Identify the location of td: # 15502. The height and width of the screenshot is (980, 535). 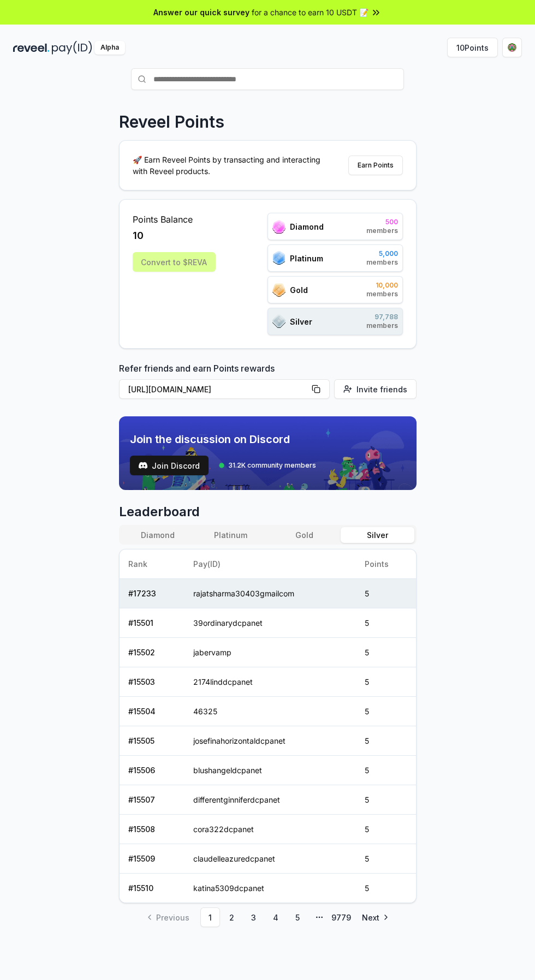
(152, 653).